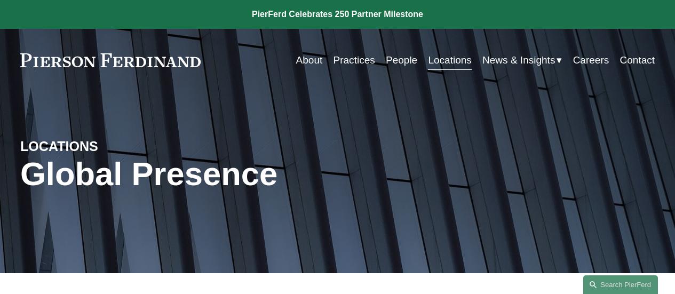 The height and width of the screenshot is (294, 675). Describe the element at coordinates (522, 60) in the screenshot. I see `a: folder dropdown` at that location.